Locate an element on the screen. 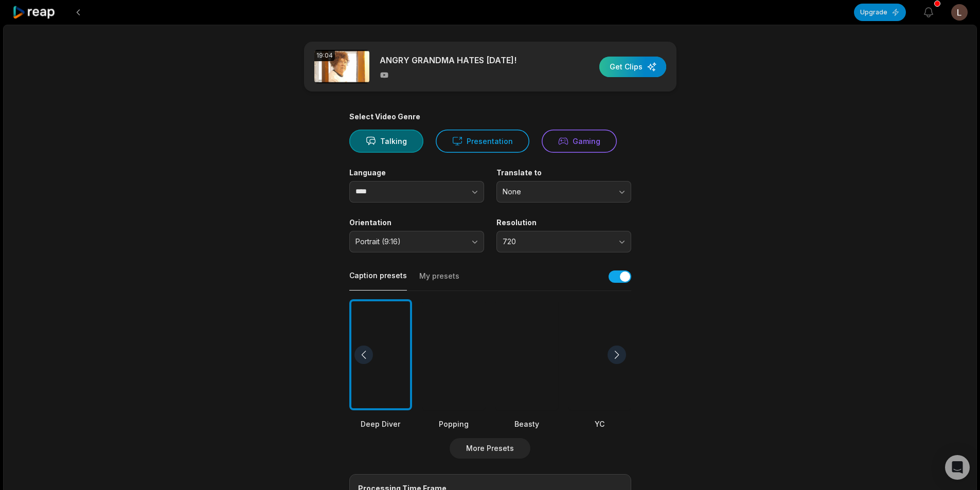 The image size is (980, 490). button: Get Clips is located at coordinates (633, 67).